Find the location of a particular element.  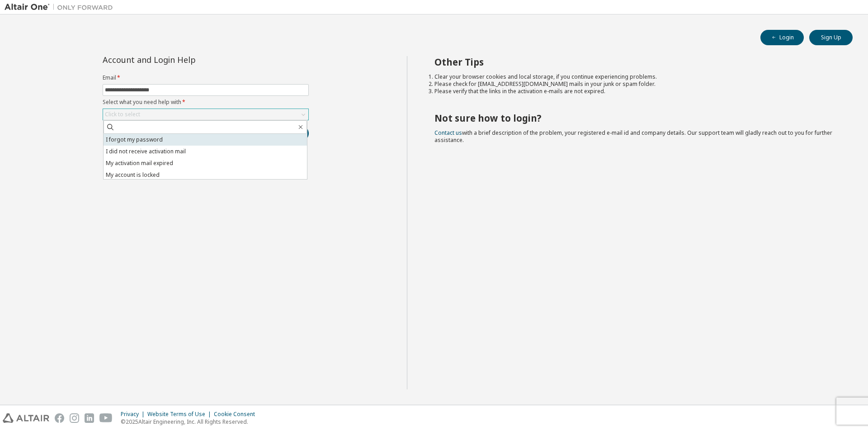

div: Cookie Consent is located at coordinates (237, 414).